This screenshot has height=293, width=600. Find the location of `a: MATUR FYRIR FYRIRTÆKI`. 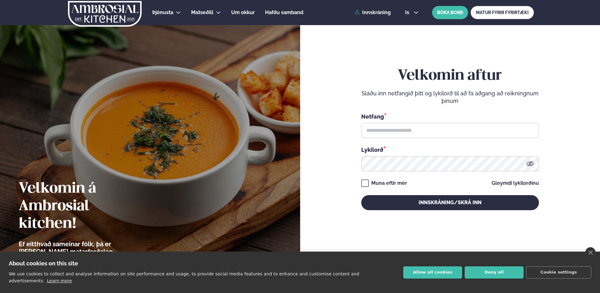

a: MATUR FYRIR FYRIRTÆKI is located at coordinates (503, 13).